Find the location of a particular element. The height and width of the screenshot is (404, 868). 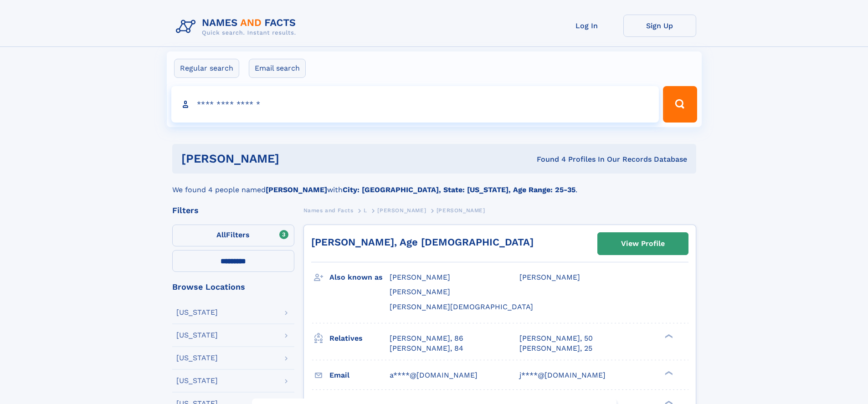

label: Regular search is located at coordinates (207, 68).